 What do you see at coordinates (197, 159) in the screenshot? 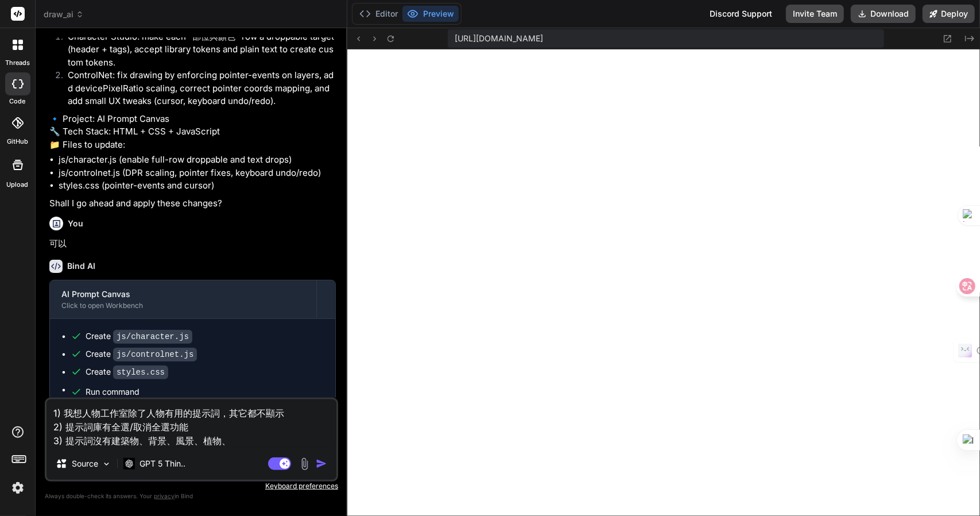
I see `li: js/character.js (enable full-row droppable and text drops)` at bounding box center [197, 159].